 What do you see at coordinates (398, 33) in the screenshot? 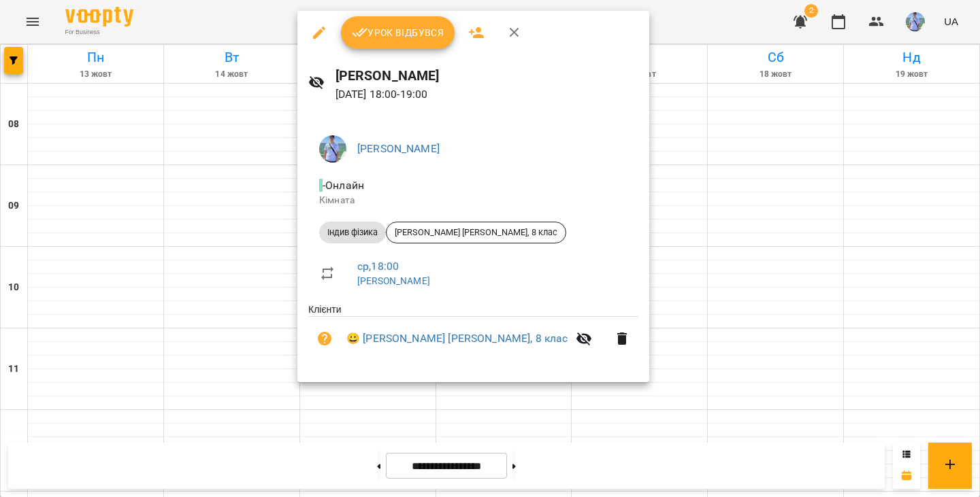
I see `span: Урок відбувся` at bounding box center [398, 33].